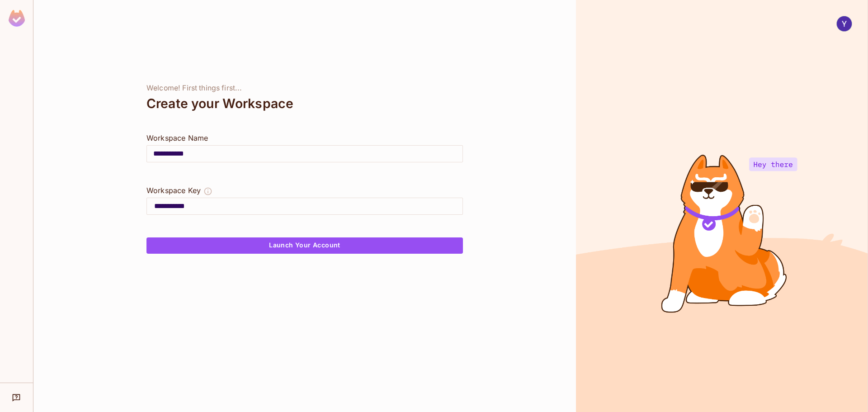  I want to click on div: Welcome! First things first..., so click(305, 88).